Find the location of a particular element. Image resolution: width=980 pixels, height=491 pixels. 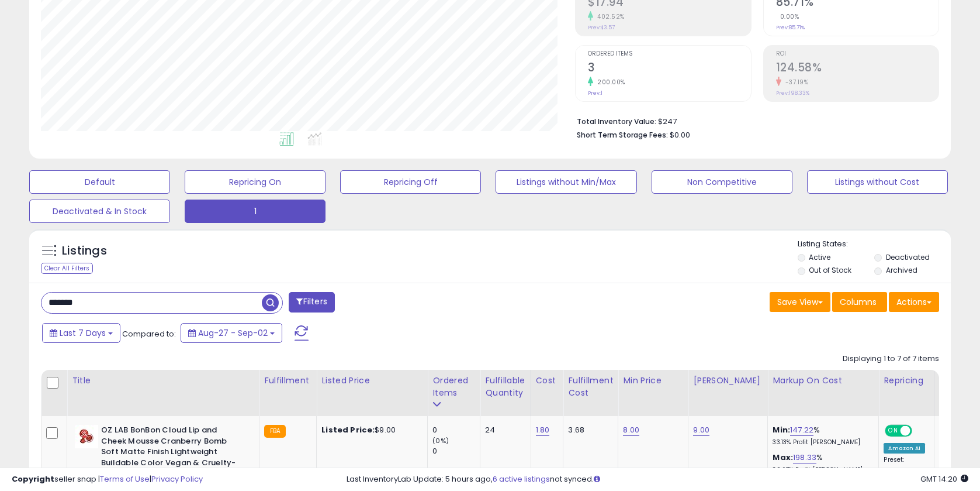

a: Privacy Policy is located at coordinates (177, 478).